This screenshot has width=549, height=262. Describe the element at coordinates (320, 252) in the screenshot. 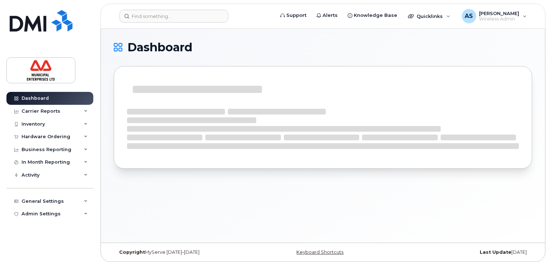

I see `a: Keyboard Shortcuts` at that location.